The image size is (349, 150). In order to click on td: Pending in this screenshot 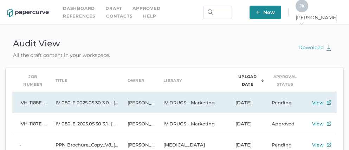, I will do `click(283, 103)`.